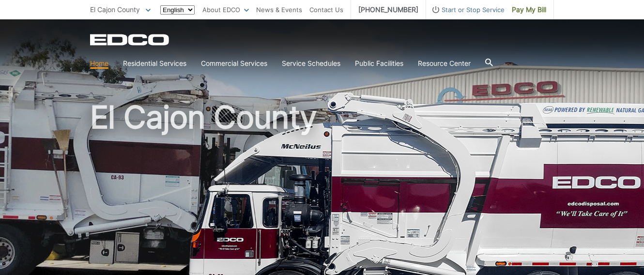  Describe the element at coordinates (379, 64) in the screenshot. I see `a: Public Facilities` at that location.